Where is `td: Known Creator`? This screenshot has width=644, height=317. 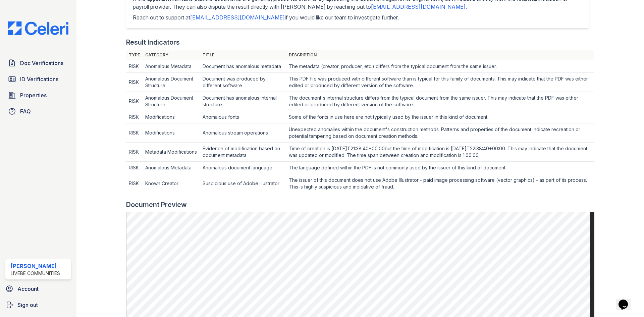 td: Known Creator is located at coordinates (171, 184).